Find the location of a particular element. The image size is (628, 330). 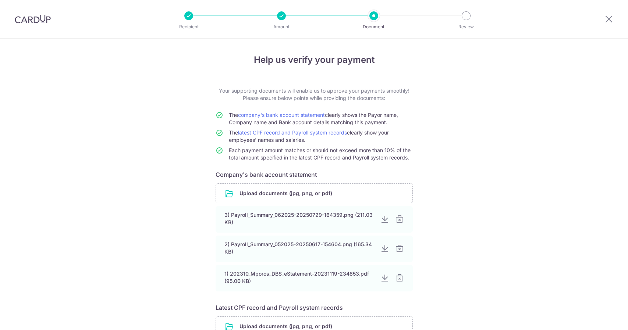

div: Upload documents (jpg, png, or pdf) is located at coordinates (314, 194).